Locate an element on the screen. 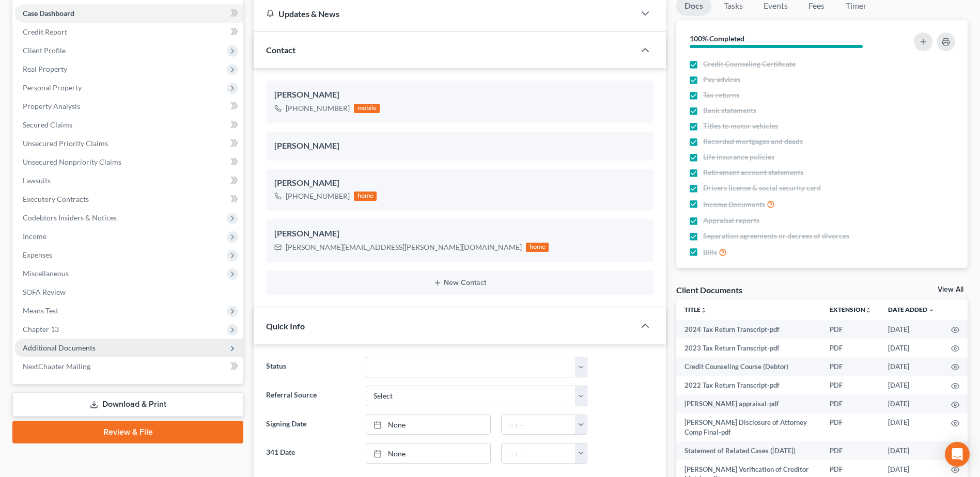 Image resolution: width=980 pixels, height=477 pixels. a: Property Analysis is located at coordinates (129, 107).